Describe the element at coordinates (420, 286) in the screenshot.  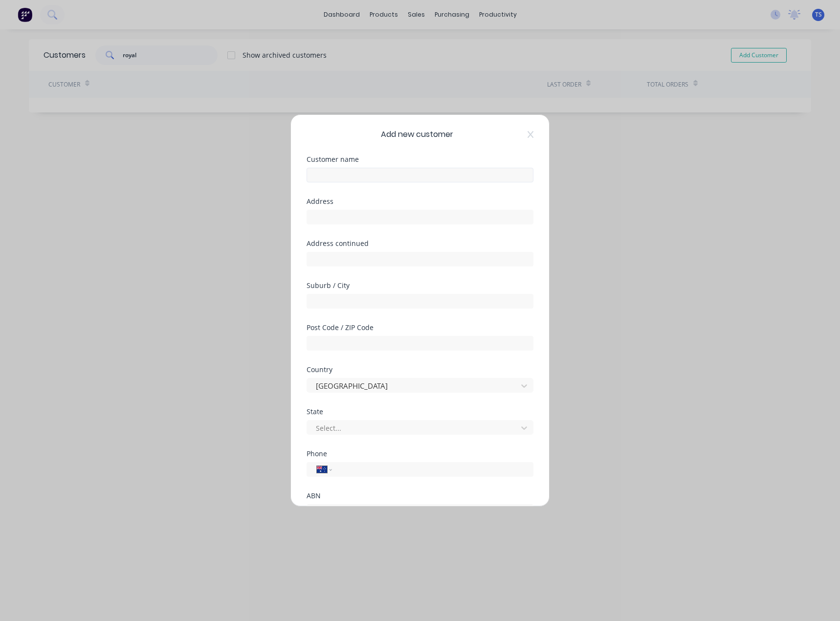
I see `div: Suburb / City` at that location.